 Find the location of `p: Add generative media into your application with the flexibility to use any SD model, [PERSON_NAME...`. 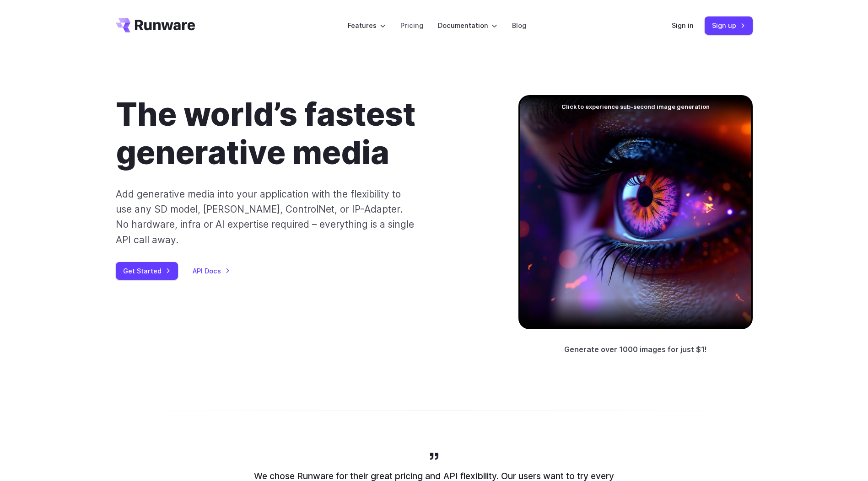

p: Add generative media into your application with the flexibility to use any SD model, [PERSON_NAME... is located at coordinates (265, 216).